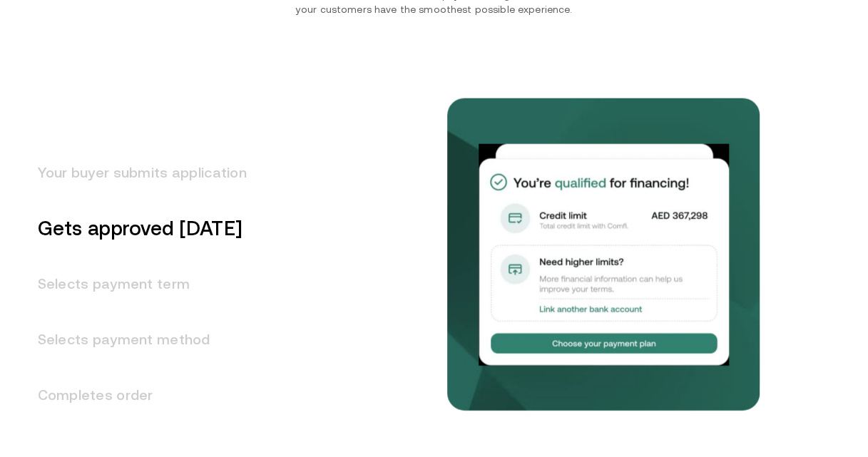  What do you see at coordinates (133, 339) in the screenshot?
I see `h3: Selects payment method` at bounding box center [133, 339].